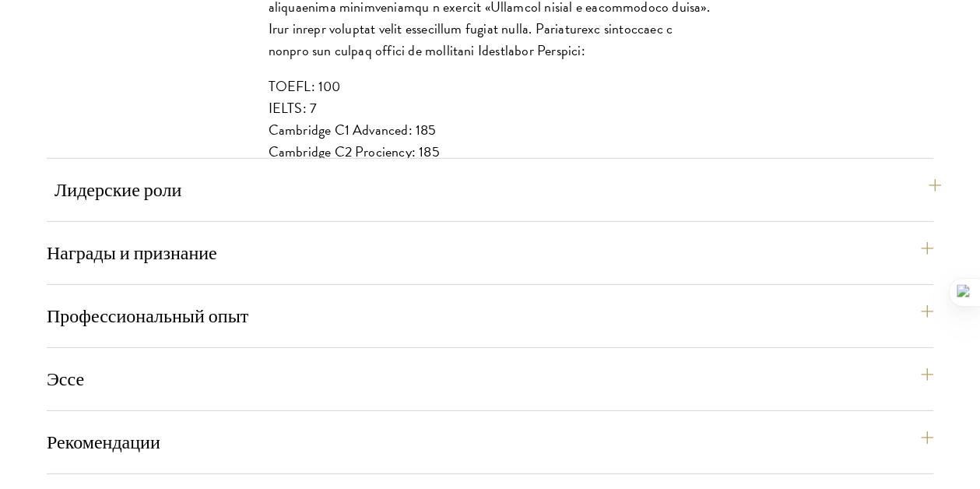  Describe the element at coordinates (490, 253) in the screenshot. I see `button: Награды и признание` at that location.